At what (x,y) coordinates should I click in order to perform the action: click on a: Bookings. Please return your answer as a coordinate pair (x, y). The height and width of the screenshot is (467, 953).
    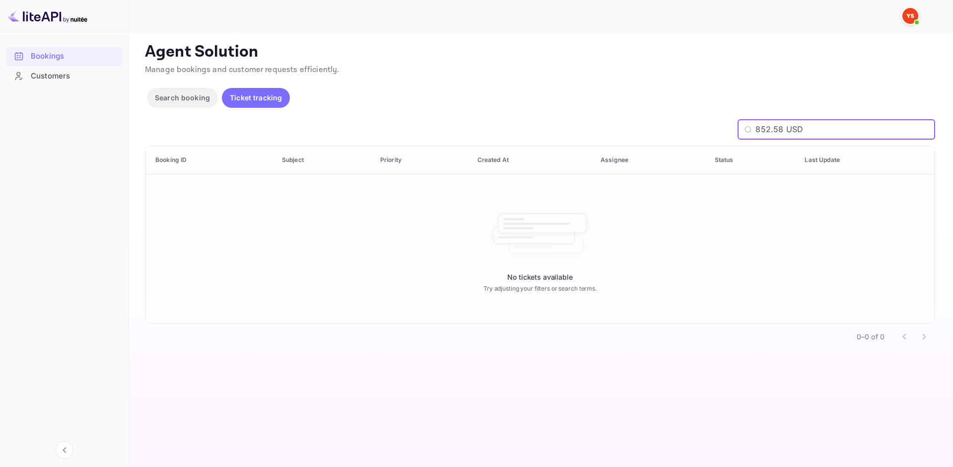
    Looking at the image, I should click on (64, 56).